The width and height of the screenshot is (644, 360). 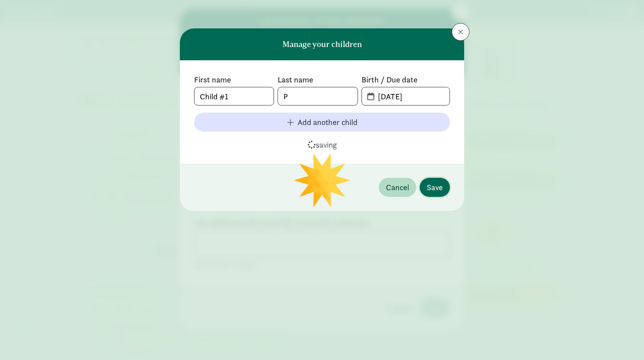 What do you see at coordinates (435, 187) in the screenshot?
I see `span: Save` at bounding box center [435, 187].